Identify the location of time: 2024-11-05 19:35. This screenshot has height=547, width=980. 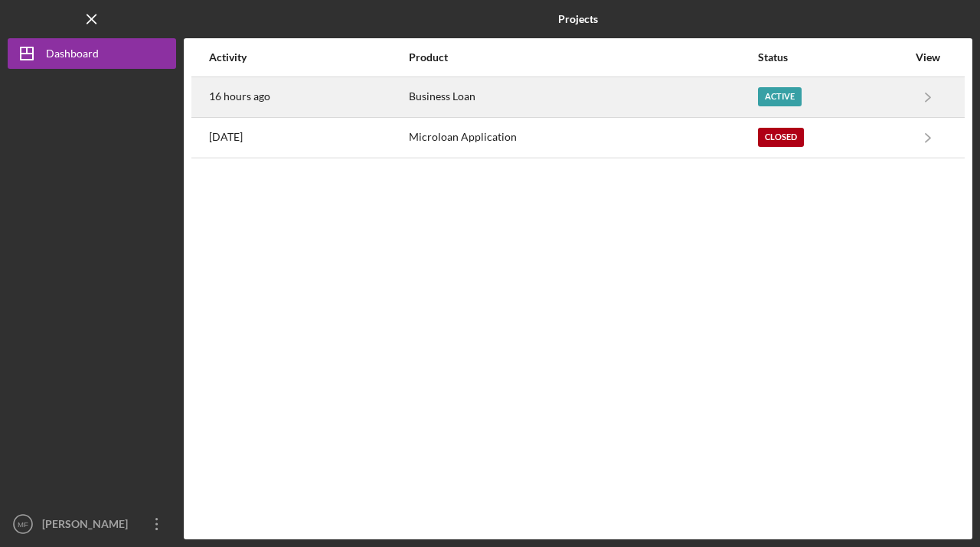
(225, 137).